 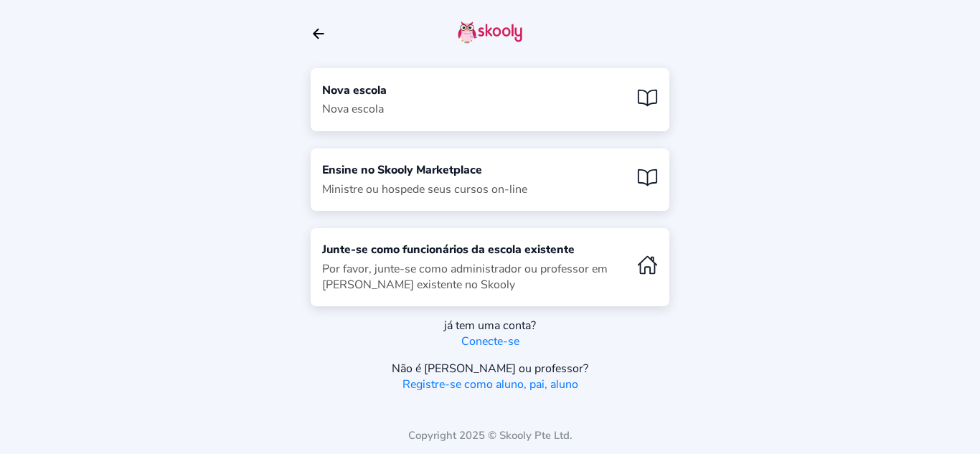 I want to click on ion-icon: arrow back outline, so click(x=318, y=34).